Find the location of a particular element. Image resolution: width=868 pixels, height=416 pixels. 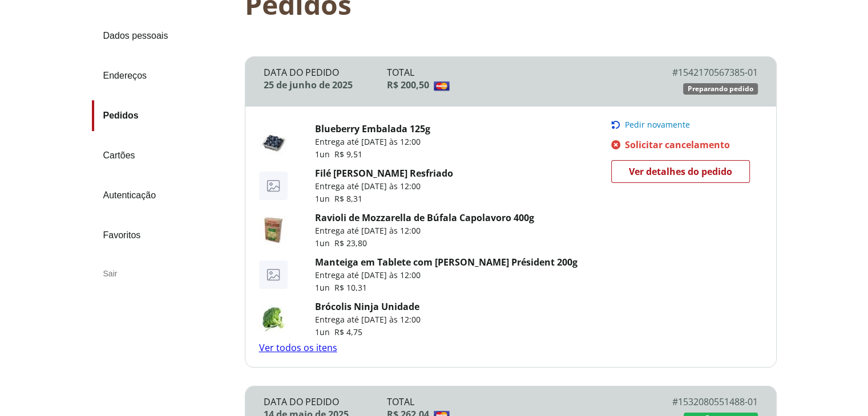

span: R$ 4,75 is located at coordinates (348, 331).